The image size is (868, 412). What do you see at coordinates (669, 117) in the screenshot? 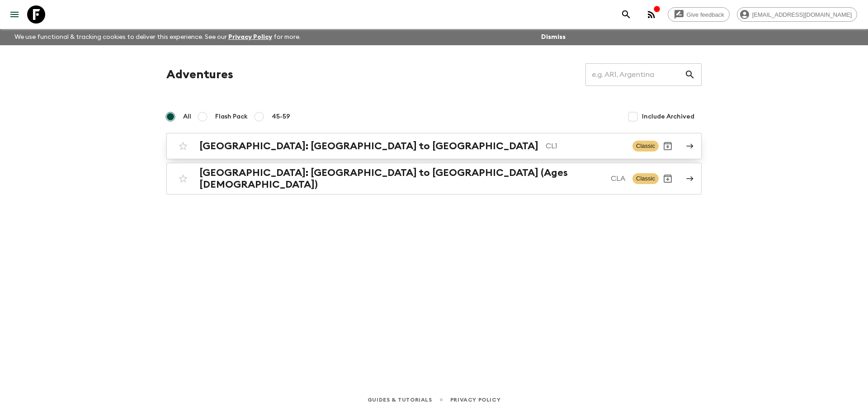
I see `span: Include Archived` at bounding box center [669, 117].